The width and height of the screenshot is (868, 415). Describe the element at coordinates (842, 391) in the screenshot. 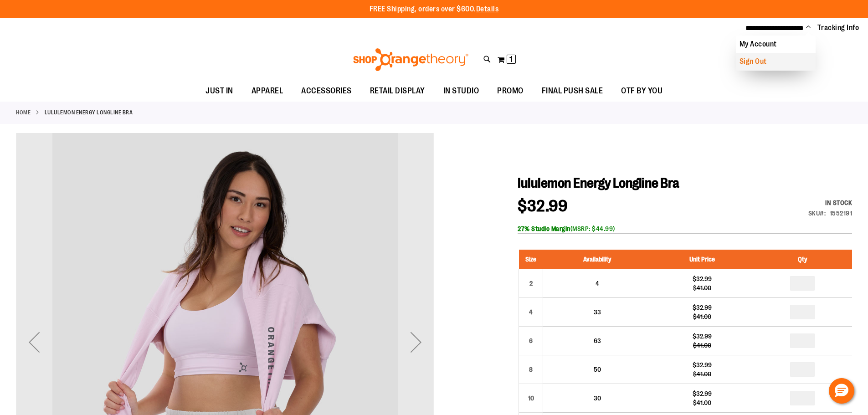

I see `button: Hello, have a question? Let’s chat.` at that location.